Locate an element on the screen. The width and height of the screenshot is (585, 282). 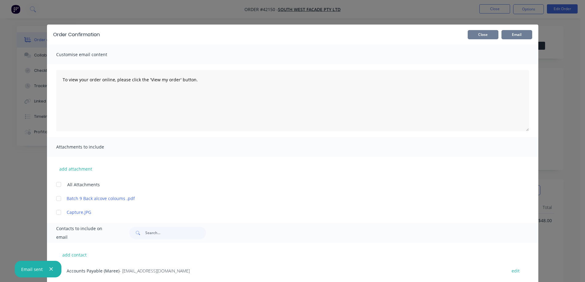
input: Search... is located at coordinates (176, 233).